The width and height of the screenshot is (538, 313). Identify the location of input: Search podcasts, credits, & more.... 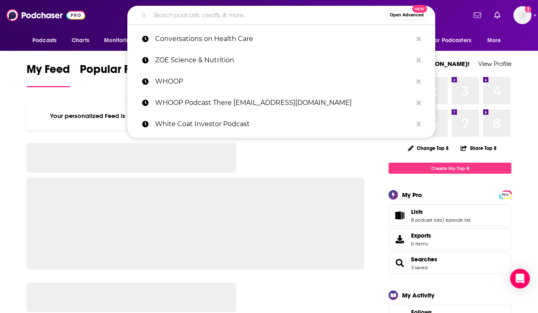
(268, 15).